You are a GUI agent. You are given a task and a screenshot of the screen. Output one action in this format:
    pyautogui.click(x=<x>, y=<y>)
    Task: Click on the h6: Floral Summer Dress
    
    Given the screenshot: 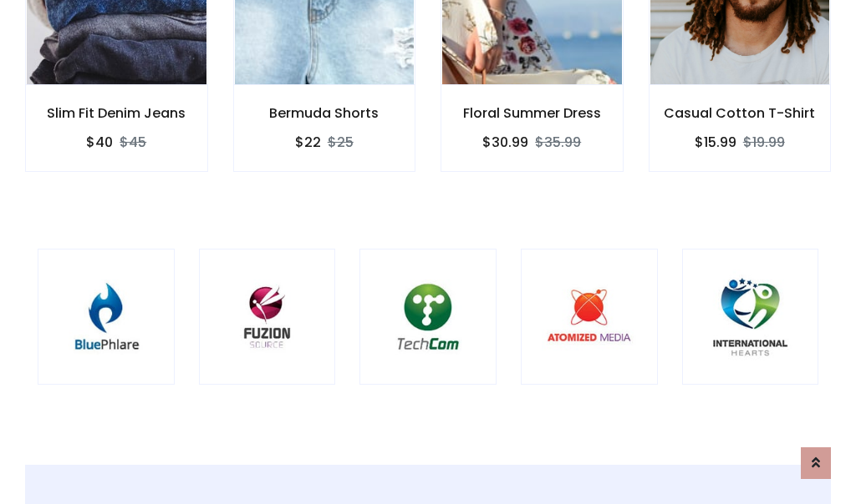 What is the action you would take?
    pyautogui.click(x=531, y=113)
    